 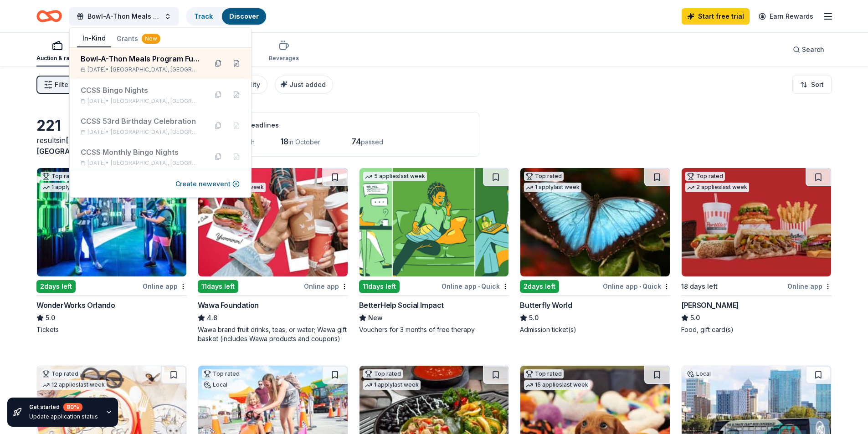 I want to click on a: Start free trial, so click(x=715, y=16).